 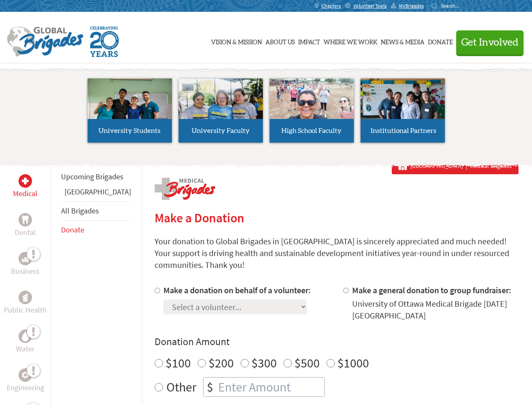 I want to click on a: Public HealthPublic Health, so click(x=26, y=303).